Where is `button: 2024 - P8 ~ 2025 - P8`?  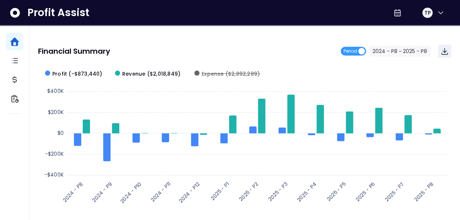 button: 2024 - P8 ~ 2025 - P8 is located at coordinates (400, 51).